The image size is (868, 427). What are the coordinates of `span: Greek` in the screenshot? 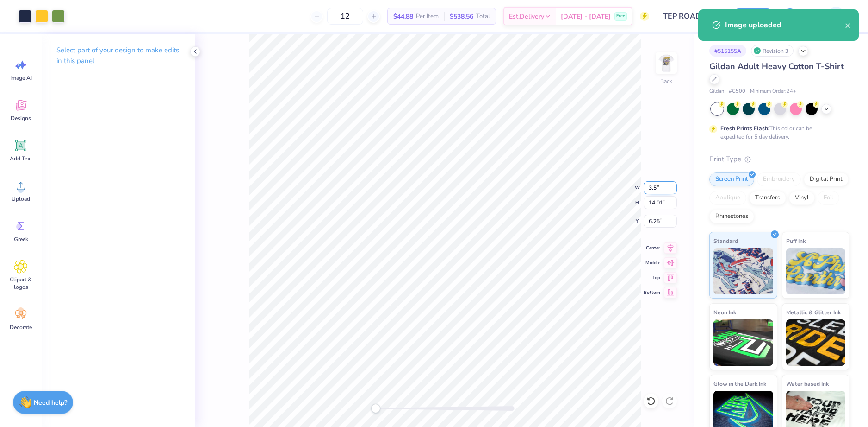 It's located at (21, 239).